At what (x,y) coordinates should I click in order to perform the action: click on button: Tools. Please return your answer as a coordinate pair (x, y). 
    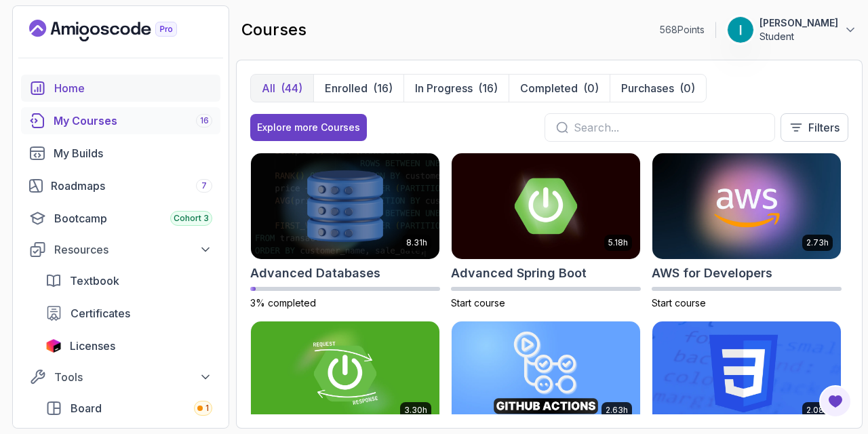
    Looking at the image, I should click on (120, 377).